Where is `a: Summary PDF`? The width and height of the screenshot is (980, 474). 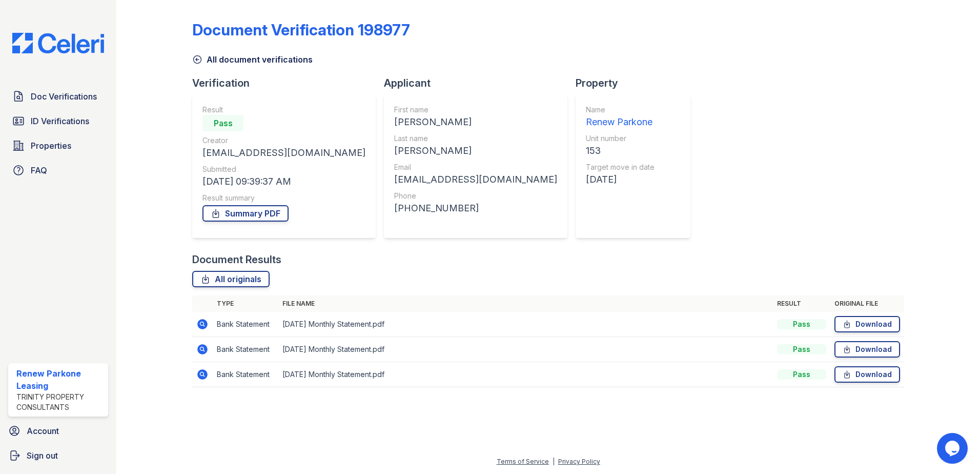
a: Summary PDF is located at coordinates (245, 213).